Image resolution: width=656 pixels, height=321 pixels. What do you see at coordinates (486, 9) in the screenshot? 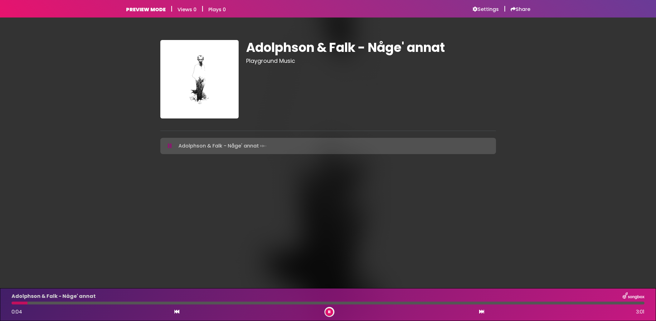
I see `h6: Settings` at bounding box center [486, 9].